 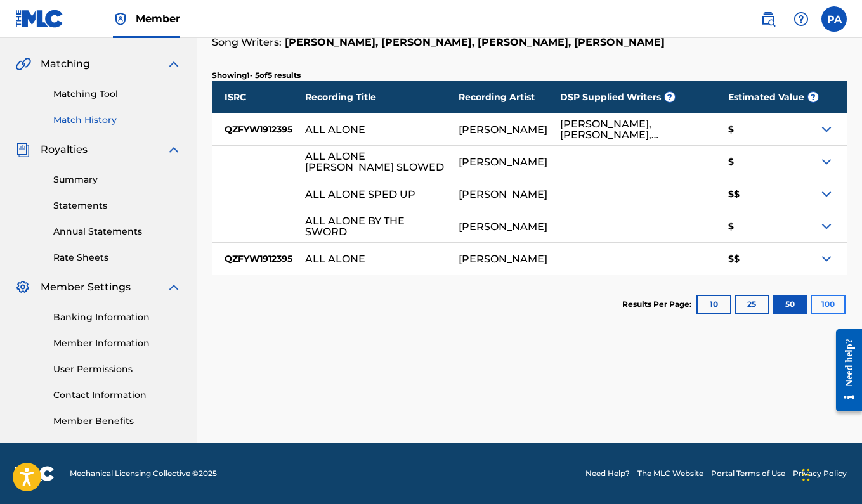 What do you see at coordinates (22, 46) in the screenshot?
I see `div: Need help?` at bounding box center [22, 46].